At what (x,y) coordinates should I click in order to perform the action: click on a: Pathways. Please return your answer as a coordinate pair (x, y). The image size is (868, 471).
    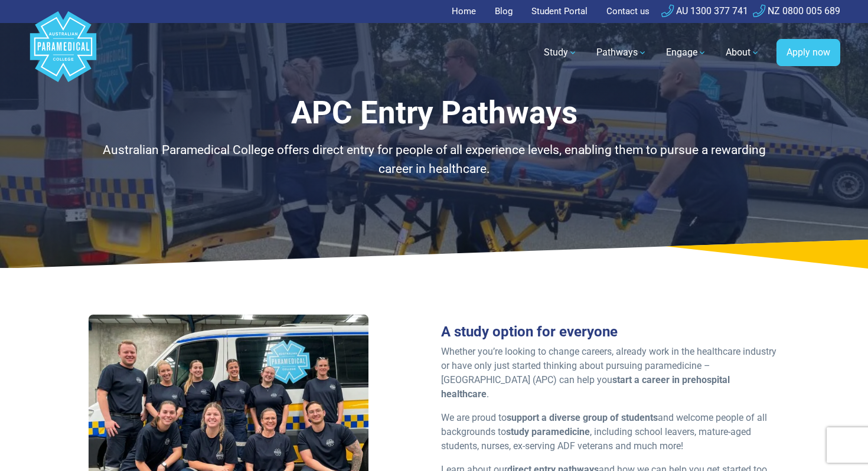
    Looking at the image, I should click on (622, 53).